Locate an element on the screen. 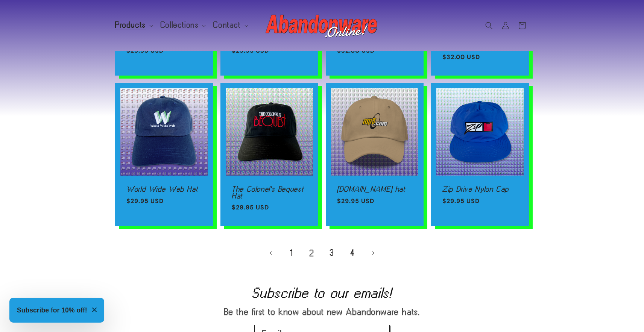  h2: Subscribe to our emails! is located at coordinates (322, 293).